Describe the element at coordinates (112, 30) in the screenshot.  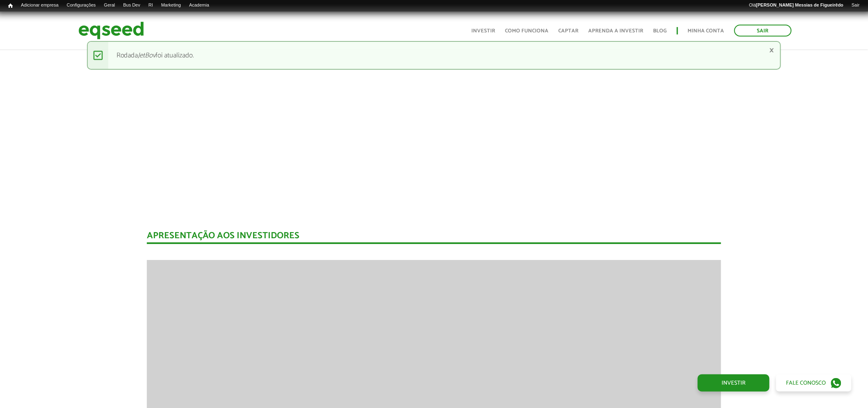
I see `img: EqSeed` at that location.